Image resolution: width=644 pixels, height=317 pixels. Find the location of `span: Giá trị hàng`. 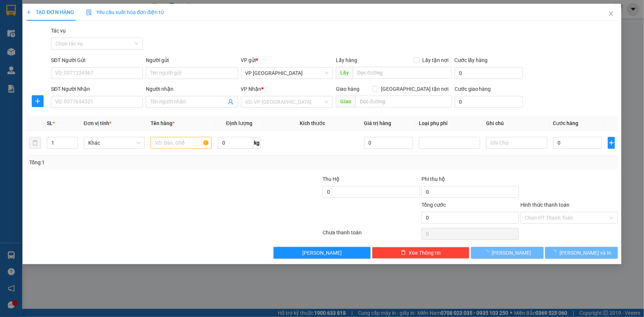

span: Giá trị hàng is located at coordinates (378, 123).